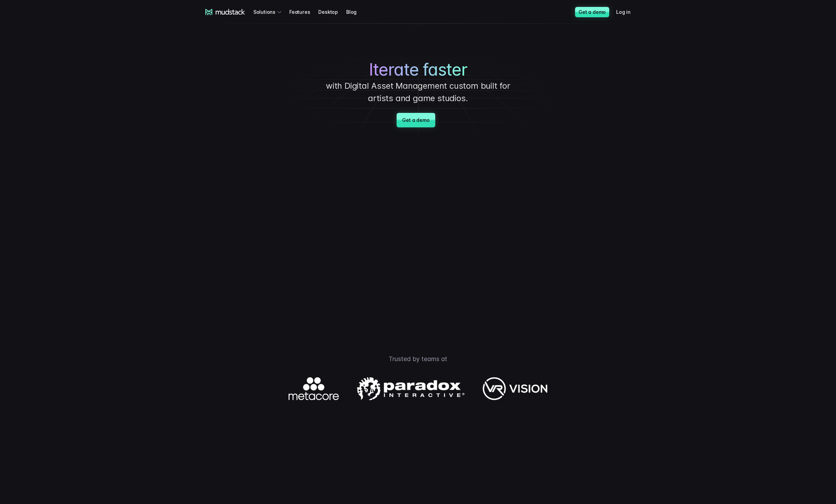 The width and height of the screenshot is (836, 504). I want to click on span: Iterate faster, so click(418, 70).